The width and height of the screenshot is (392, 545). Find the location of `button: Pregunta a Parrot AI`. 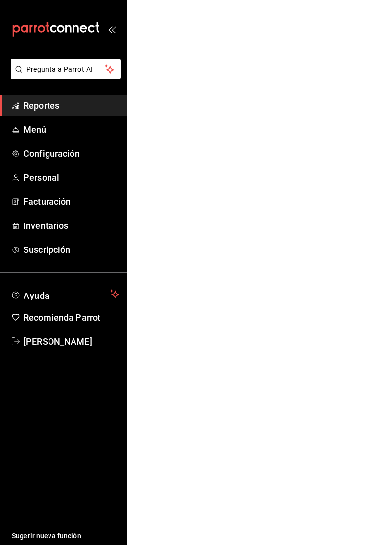

button: Pregunta a Parrot AI is located at coordinates (66, 69).